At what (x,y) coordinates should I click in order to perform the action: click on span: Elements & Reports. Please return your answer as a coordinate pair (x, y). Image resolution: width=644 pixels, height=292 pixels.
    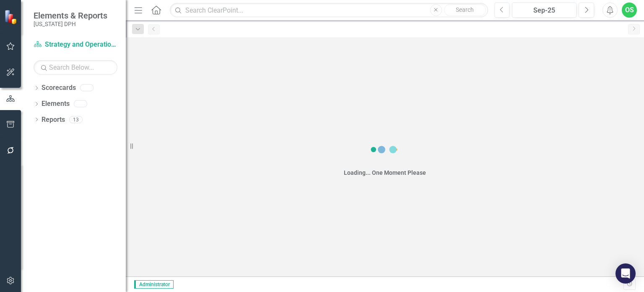
    Looking at the image, I should click on (71, 16).